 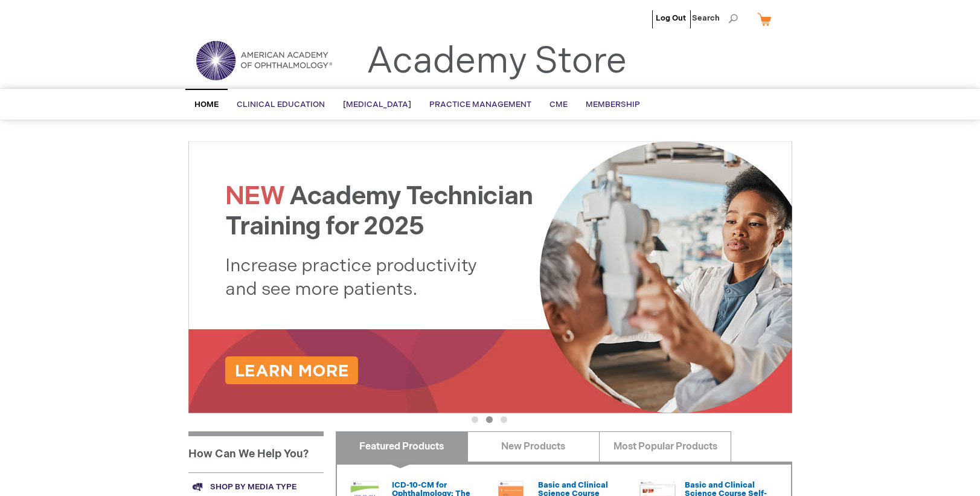 What do you see at coordinates (558, 104) in the screenshot?
I see `span: CME` at bounding box center [558, 104].